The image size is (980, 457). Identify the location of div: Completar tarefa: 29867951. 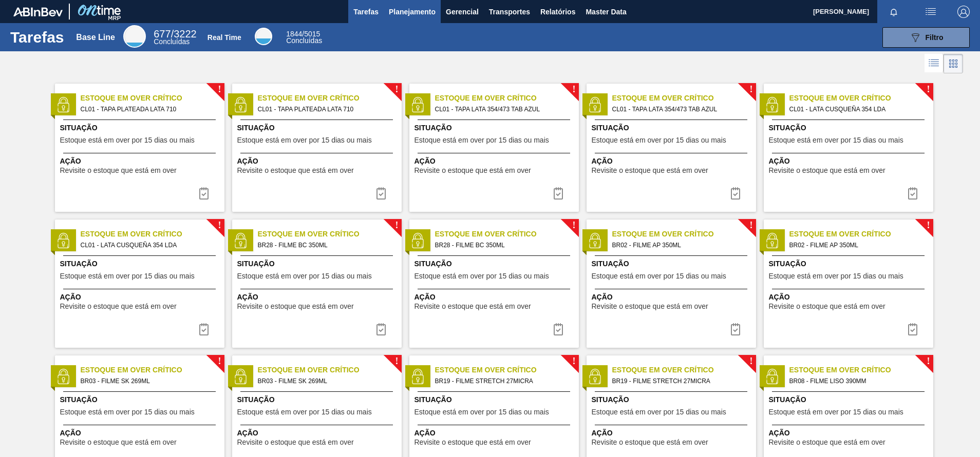
(204, 193).